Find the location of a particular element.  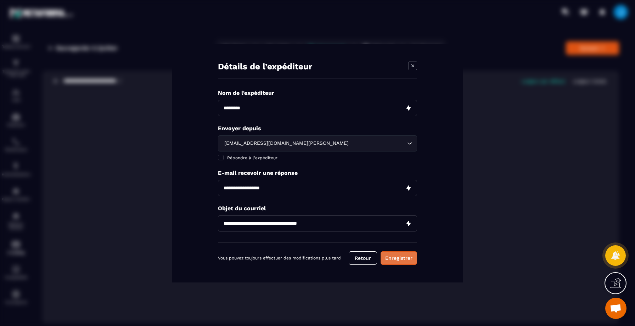

p: Objet du courriel is located at coordinates (317, 208).